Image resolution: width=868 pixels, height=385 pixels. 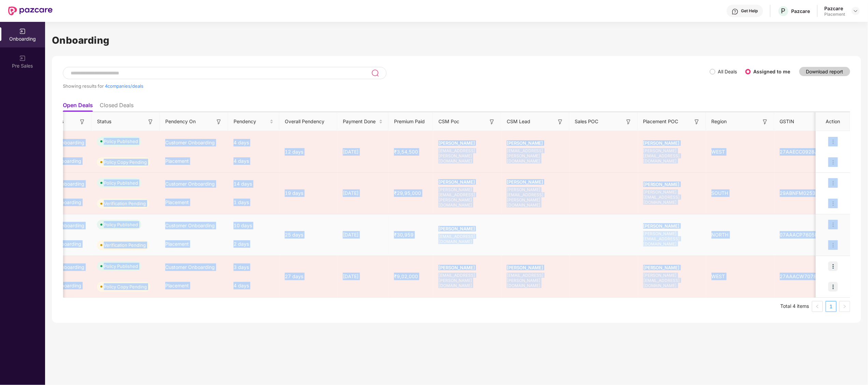 I want to click on span: Region, so click(x=719, y=121).